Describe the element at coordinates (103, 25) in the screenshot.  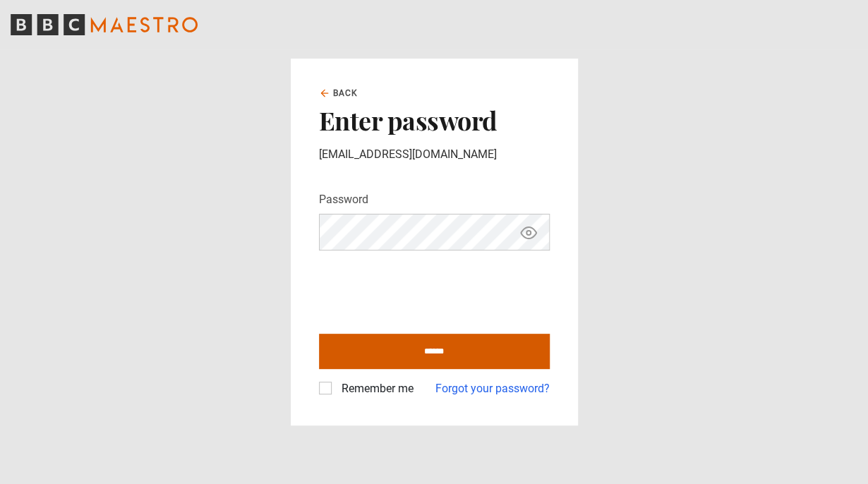
I see `svg: BBC Maestro` at that location.